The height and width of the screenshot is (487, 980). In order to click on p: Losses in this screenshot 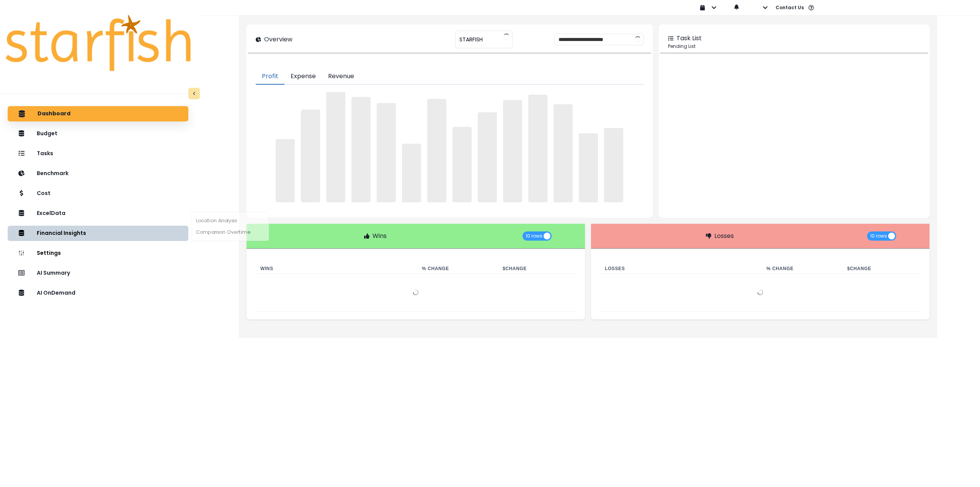, I will do `click(724, 236)`.